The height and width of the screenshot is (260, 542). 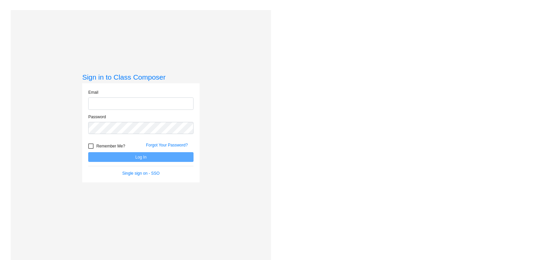 What do you see at coordinates (141, 77) in the screenshot?
I see `h3: Sign in to Class Composer` at bounding box center [141, 77].